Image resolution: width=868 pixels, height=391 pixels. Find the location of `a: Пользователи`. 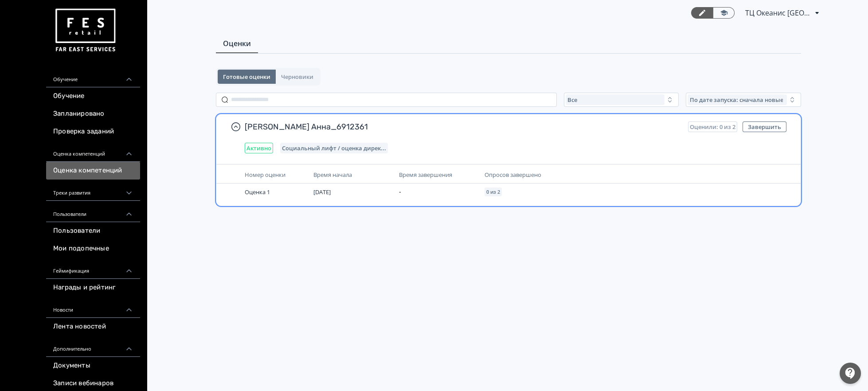

a: Пользователи is located at coordinates (93, 231).